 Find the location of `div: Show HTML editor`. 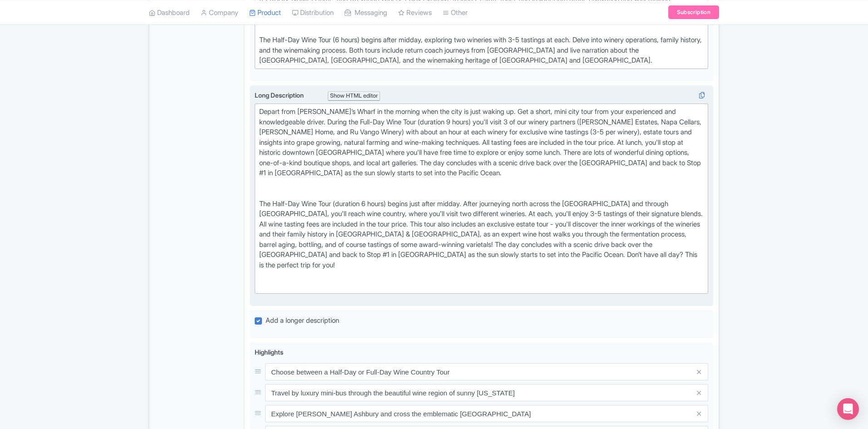

div: Show HTML editor is located at coordinates (354, 96).